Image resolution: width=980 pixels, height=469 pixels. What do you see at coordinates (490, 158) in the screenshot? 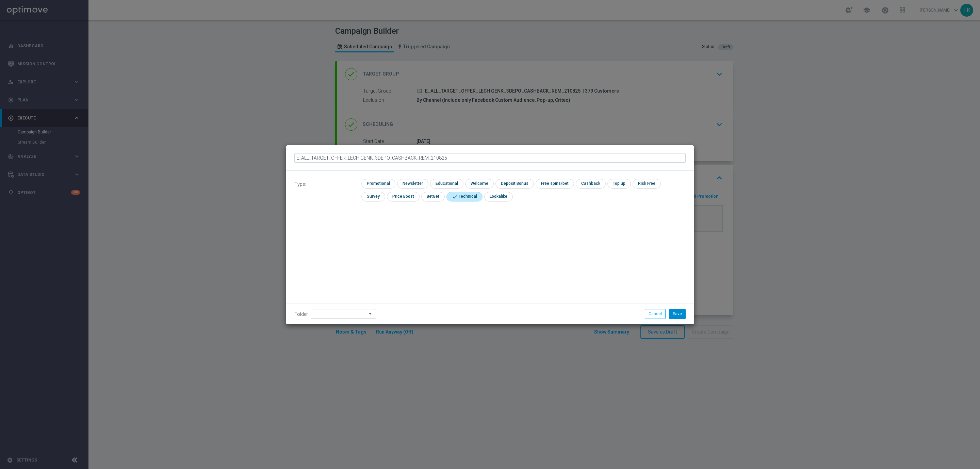
I see `input: New Action` at bounding box center [490, 158].